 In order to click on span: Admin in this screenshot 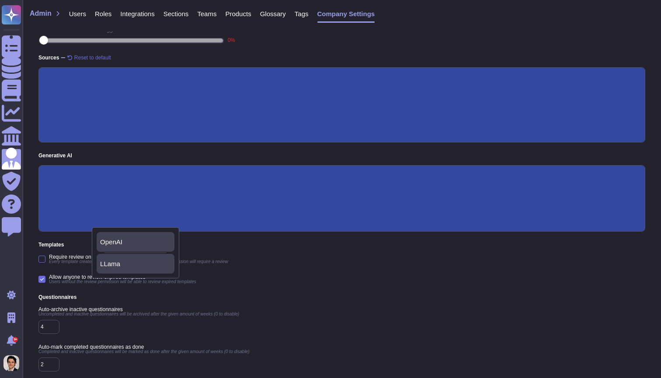, I will do `click(41, 14)`.